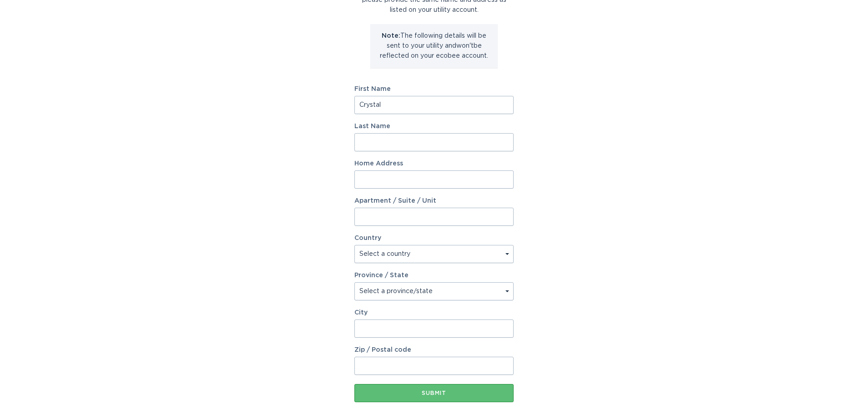 This screenshot has height=414, width=868. What do you see at coordinates (434, 164) in the screenshot?
I see `label: Home Address` at bounding box center [434, 164].